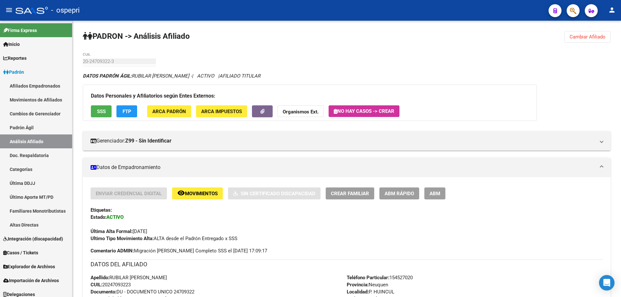 The height and width of the screenshot is (297, 621). What do you see at coordinates (65, 10) in the screenshot?
I see `span: - ospepri` at bounding box center [65, 10].